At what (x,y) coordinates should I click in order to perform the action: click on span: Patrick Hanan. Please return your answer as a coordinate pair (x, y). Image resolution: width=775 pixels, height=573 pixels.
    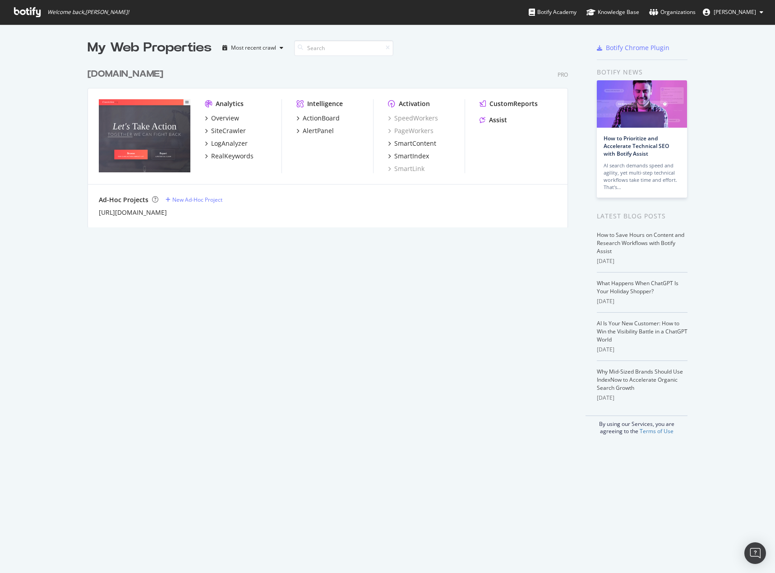
    Looking at the image, I should click on (735, 12).